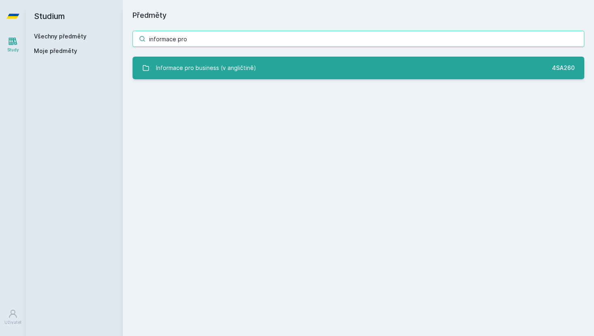  What do you see at coordinates (13, 322) in the screenshot?
I see `div: Uživatel` at bounding box center [13, 322].